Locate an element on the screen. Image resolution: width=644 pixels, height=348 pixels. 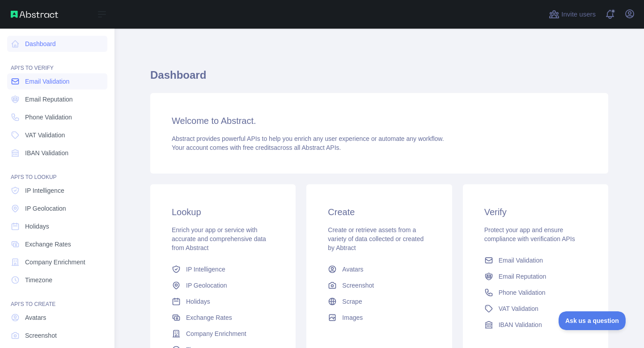
h3: Welcome to Abstract. is located at coordinates (379, 120).